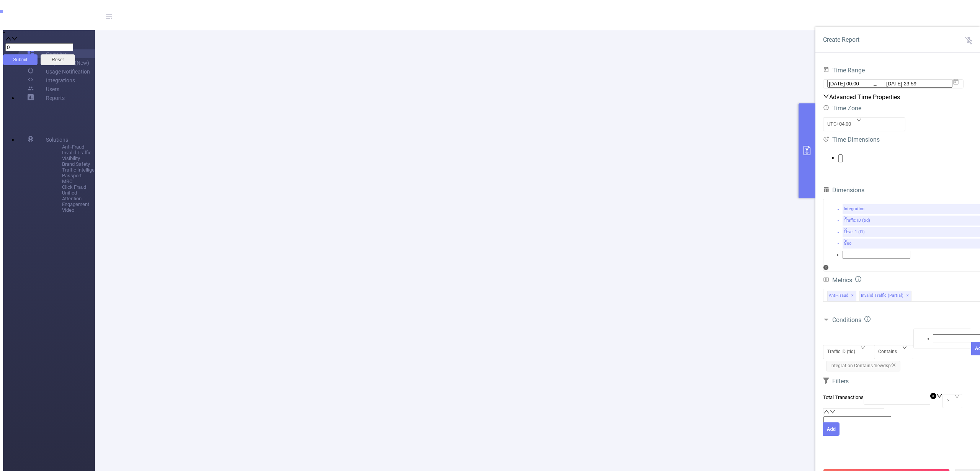 The width and height of the screenshot is (980, 471). What do you see at coordinates (92, 175) in the screenshot?
I see `span: Passport` at bounding box center [92, 175].